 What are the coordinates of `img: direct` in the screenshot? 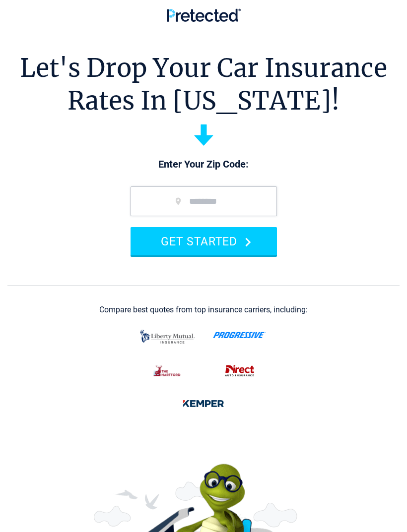 It's located at (239, 371).